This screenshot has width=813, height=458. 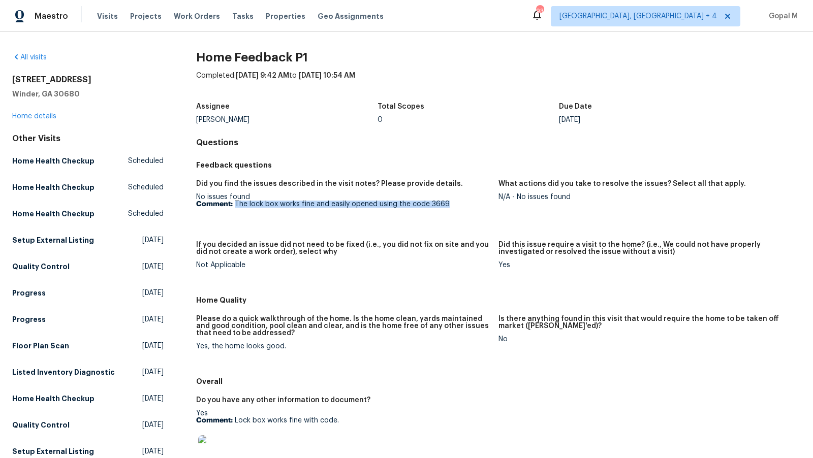 I want to click on h5: Winder, GA 30680, so click(x=88, y=94).